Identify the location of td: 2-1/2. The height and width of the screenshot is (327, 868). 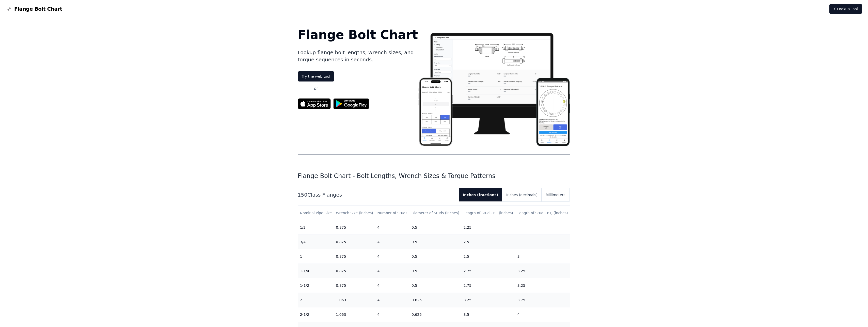
(316, 314).